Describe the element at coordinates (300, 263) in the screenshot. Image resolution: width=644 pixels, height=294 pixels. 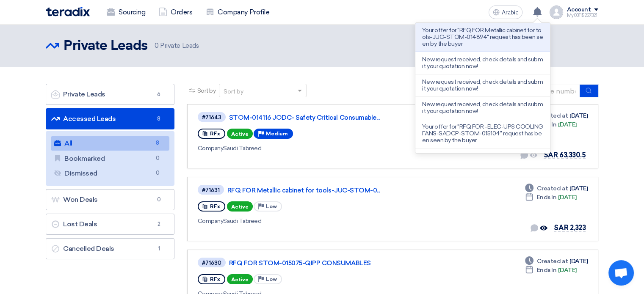
I see `font: RFQ FOR STOM-015075-QIPP CONSUMABLES` at that location.